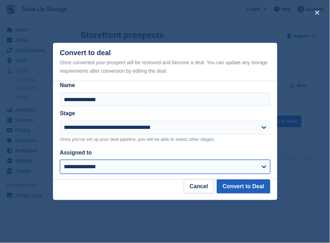  Describe the element at coordinates (243, 186) in the screenshot. I see `button: Convert to Deal` at that location.